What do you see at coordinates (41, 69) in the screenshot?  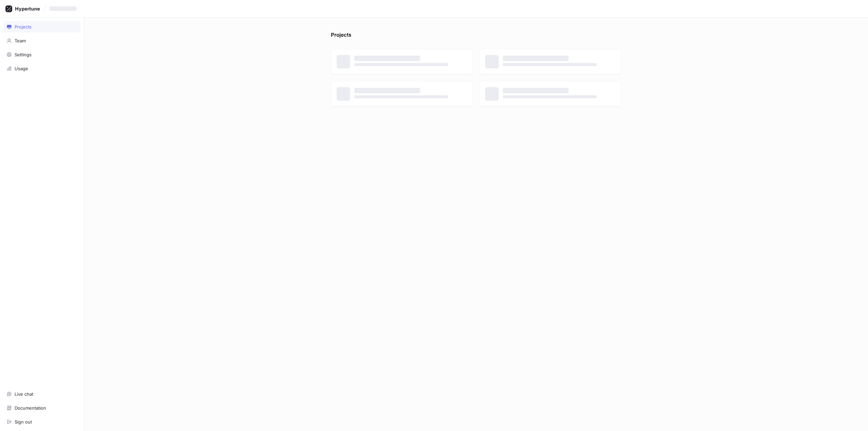 I see `a: Usage` at bounding box center [41, 69].